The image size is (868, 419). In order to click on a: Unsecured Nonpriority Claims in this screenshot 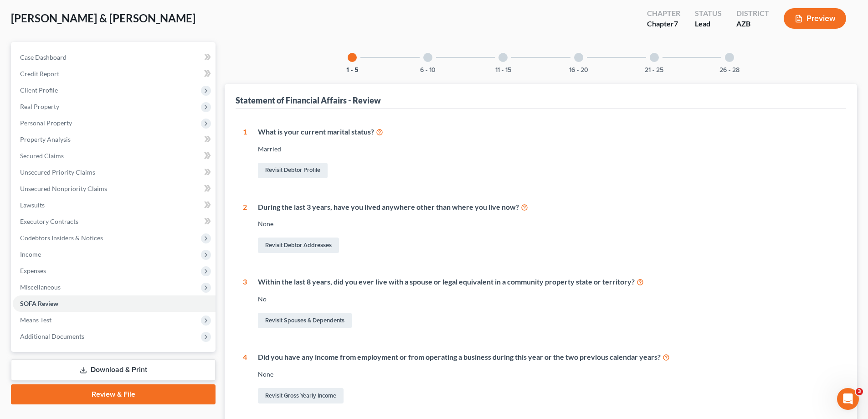, I will do `click(114, 189)`.